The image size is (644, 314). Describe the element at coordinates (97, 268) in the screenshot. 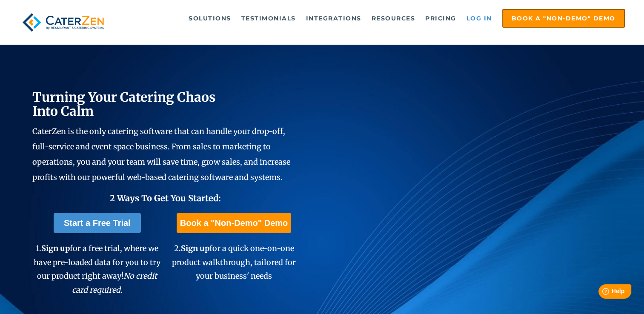

I see `span: 1. for a free trial, where we have pre-loaded data for you to try our product right away!` at that location.